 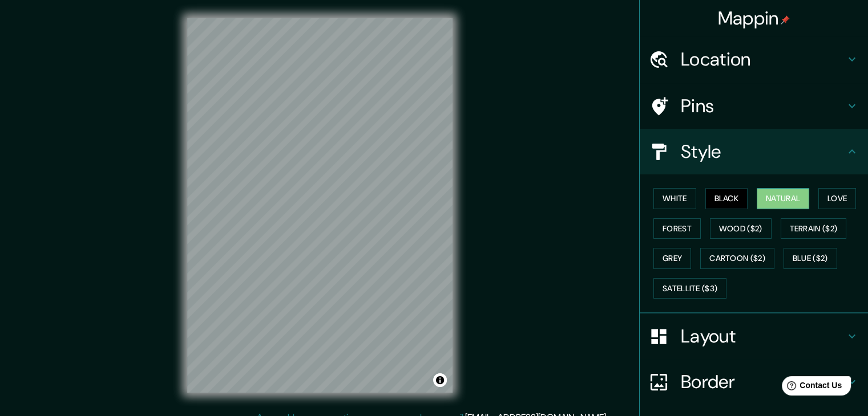 What do you see at coordinates (763, 152) in the screenshot?
I see `h4: Style` at bounding box center [763, 152].